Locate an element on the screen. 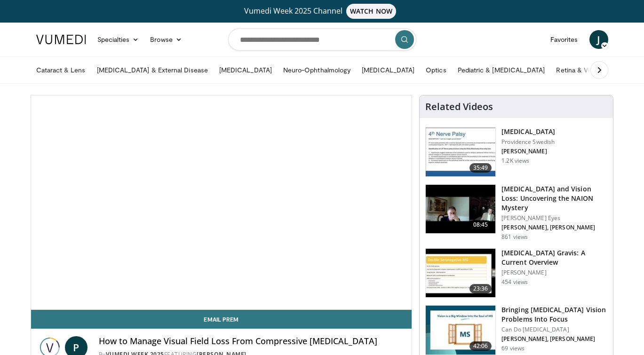  span: WATCH NOW is located at coordinates (372, 11).